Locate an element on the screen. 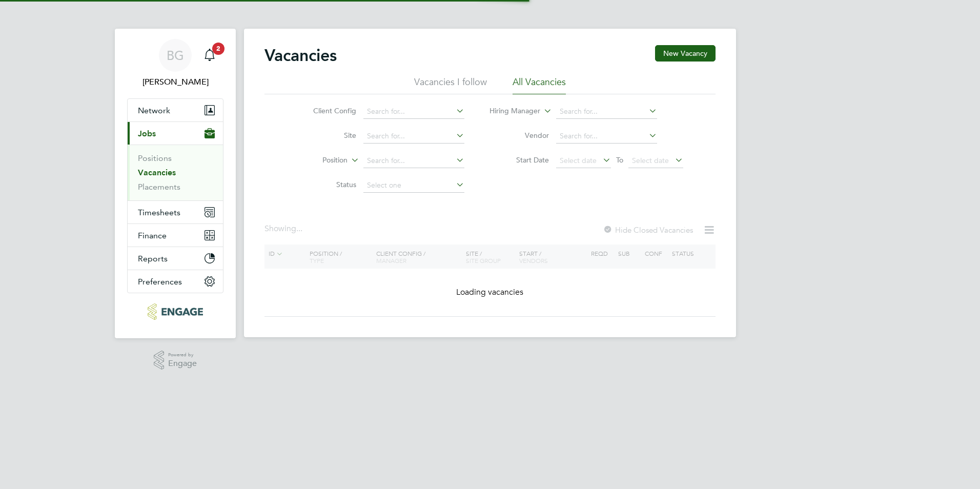  nav: Main navigation is located at coordinates (175, 184).